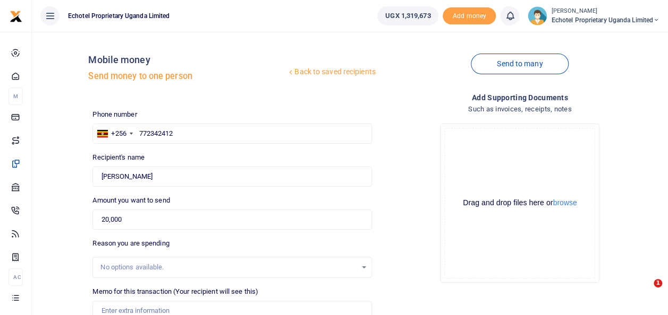 The height and width of the screenshot is (315, 668). Describe the element at coordinates (15, 277) in the screenshot. I see `li: Ac` at that location.